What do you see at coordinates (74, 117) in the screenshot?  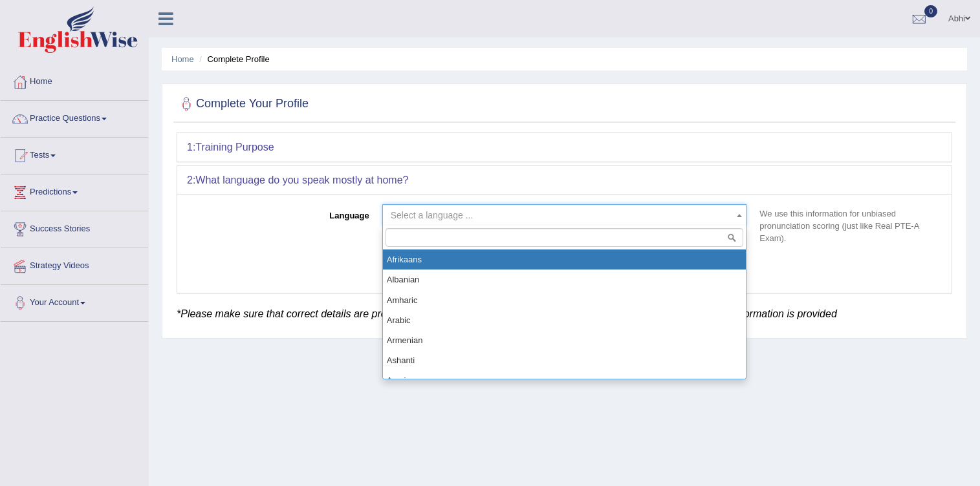 I see `a: Practice Questions` at bounding box center [74, 117].